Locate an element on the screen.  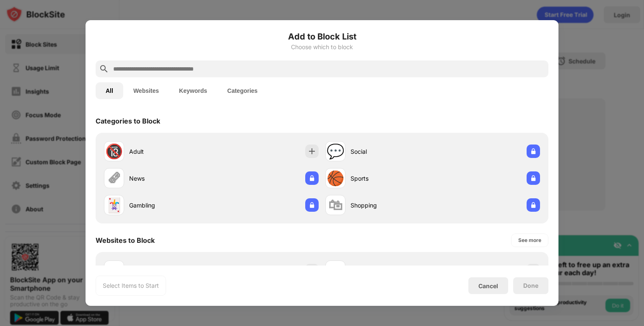
div: Cancel is located at coordinates (488, 285).